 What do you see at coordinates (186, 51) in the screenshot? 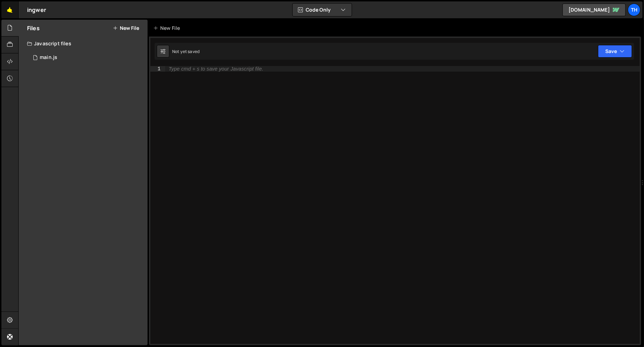
I see `div: Not yet saved` at bounding box center [186, 51].